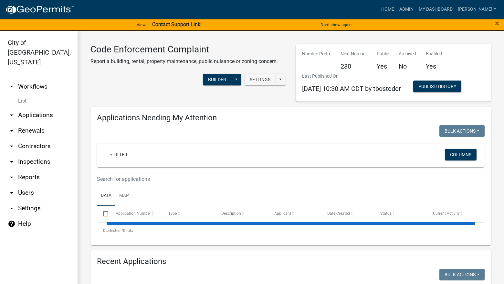 The image size is (504, 284). Describe the element at coordinates (106, 196) in the screenshot. I see `a: Data` at that location.